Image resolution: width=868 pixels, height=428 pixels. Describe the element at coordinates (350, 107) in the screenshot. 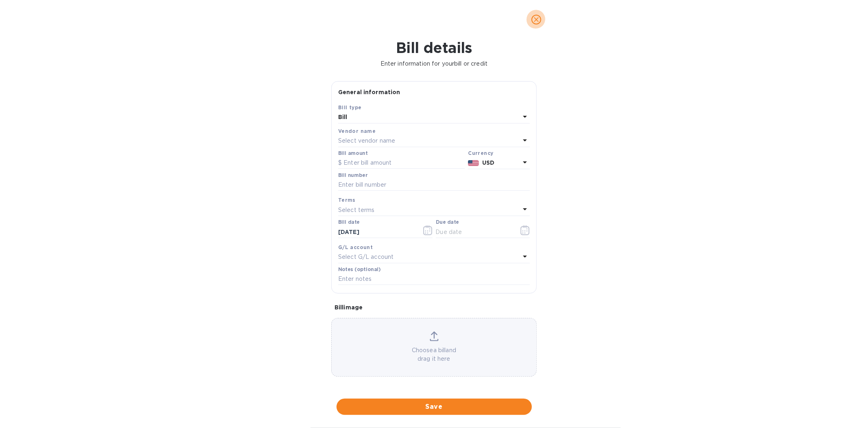

I see `b: Bill type` at that location.